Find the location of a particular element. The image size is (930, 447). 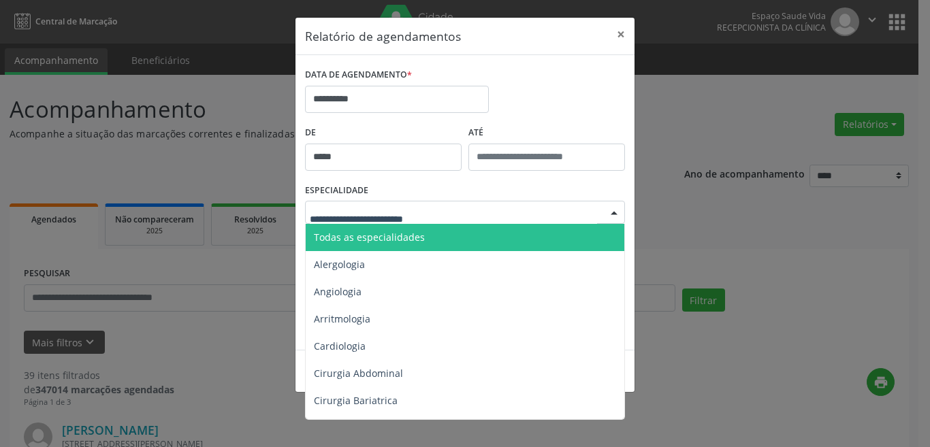

h5: Relatório de agendamentos is located at coordinates (383, 36).